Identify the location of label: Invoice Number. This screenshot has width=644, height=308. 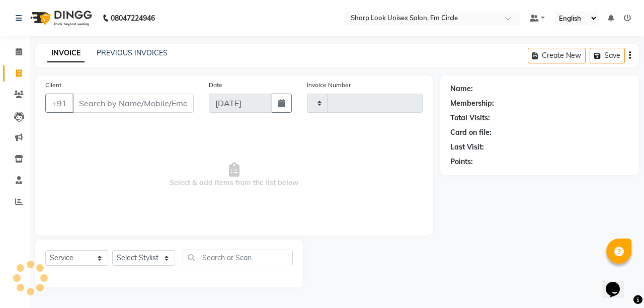
(328, 85).